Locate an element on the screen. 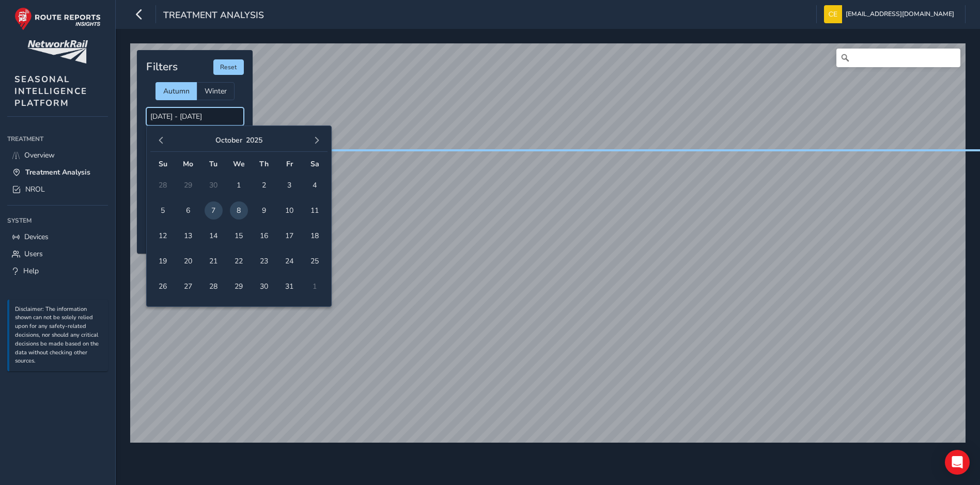 The image size is (980, 485). span: NROL is located at coordinates (35, 189).